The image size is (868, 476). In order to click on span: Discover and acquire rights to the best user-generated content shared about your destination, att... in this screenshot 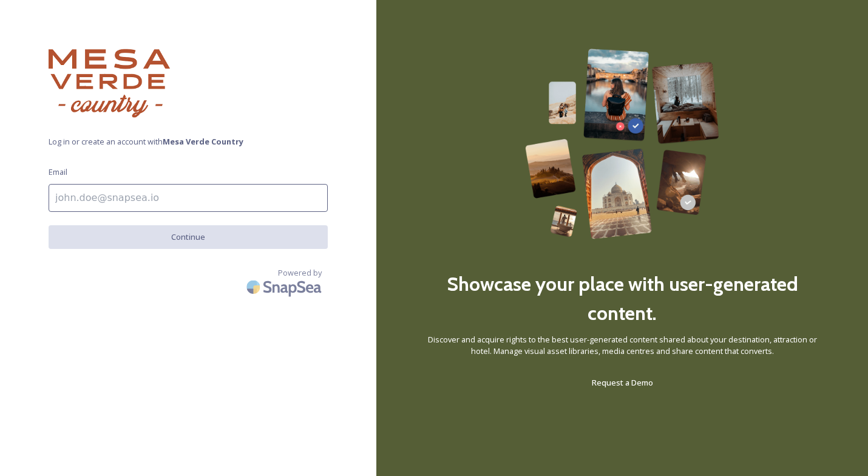, I will do `click(622, 345)`.